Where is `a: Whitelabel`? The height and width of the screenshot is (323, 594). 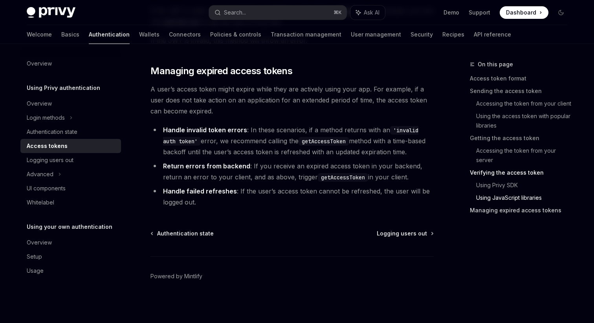
a: Whitelabel is located at coordinates (71, 203).